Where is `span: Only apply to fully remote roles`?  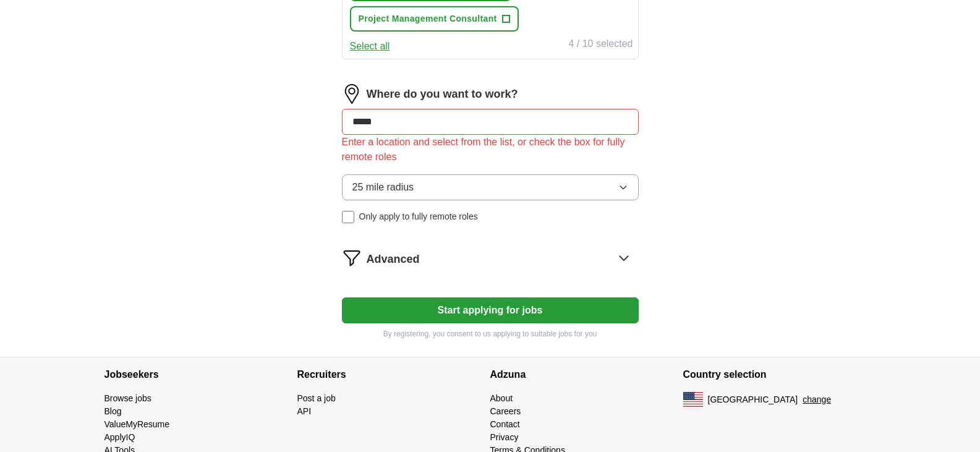
span: Only apply to fully remote roles is located at coordinates (419, 216).